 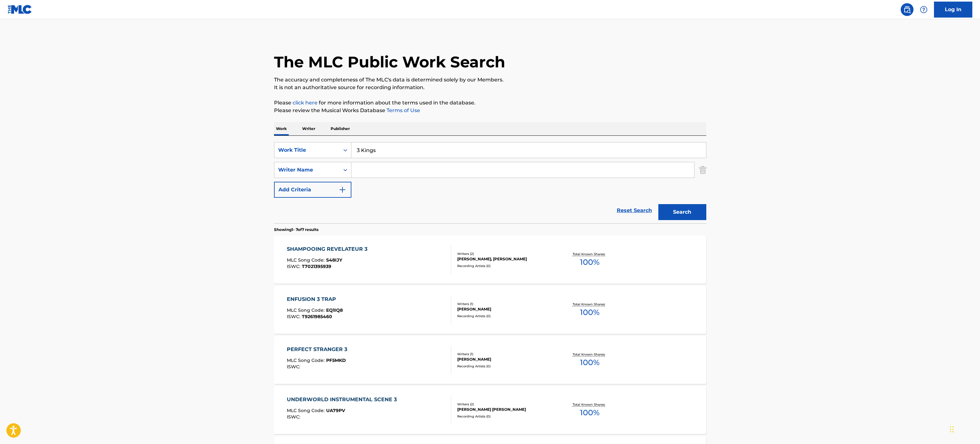 What do you see at coordinates (20, 9) in the screenshot?
I see `img: MLC Logo` at bounding box center [20, 9].